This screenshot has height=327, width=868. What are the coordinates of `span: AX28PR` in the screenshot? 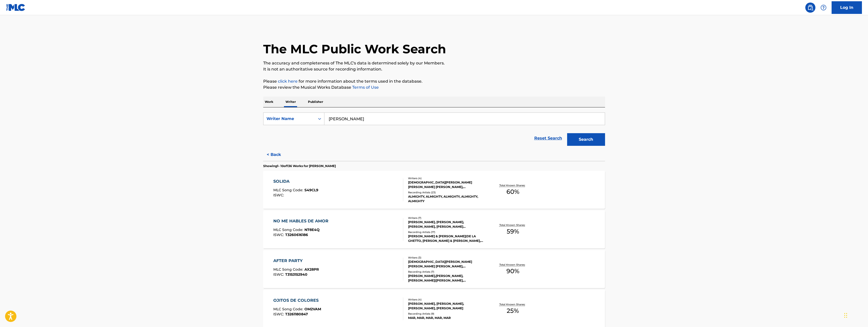 It's located at (312, 269).